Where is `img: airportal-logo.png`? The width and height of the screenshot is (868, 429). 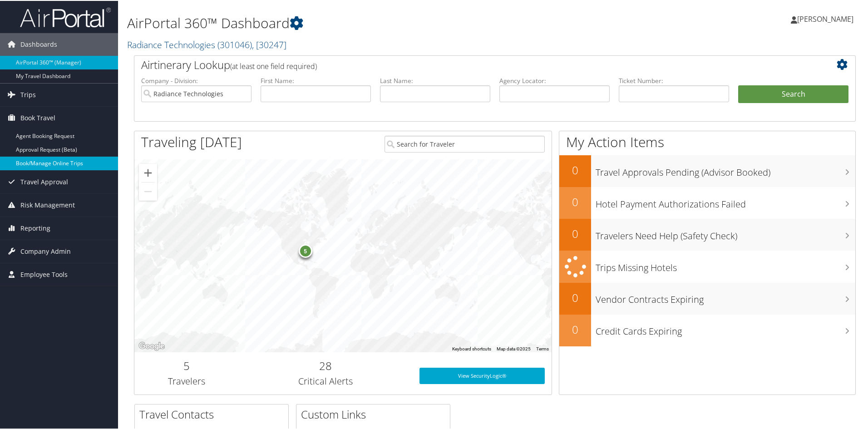 img: airportal-logo.png is located at coordinates (65, 16).